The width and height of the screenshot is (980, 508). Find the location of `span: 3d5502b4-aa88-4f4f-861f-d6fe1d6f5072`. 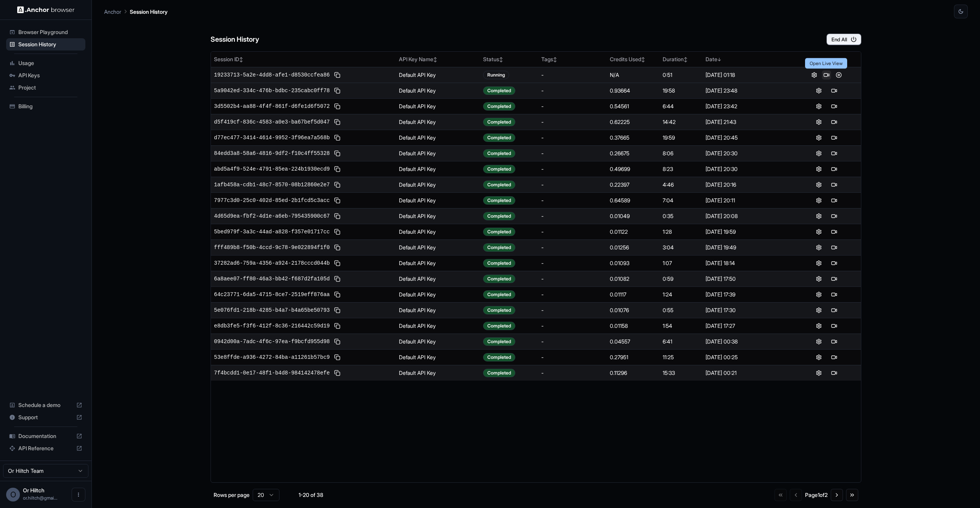

span: 3d5502b4-aa88-4f4f-861f-d6fe1d6f5072 is located at coordinates (272, 106).